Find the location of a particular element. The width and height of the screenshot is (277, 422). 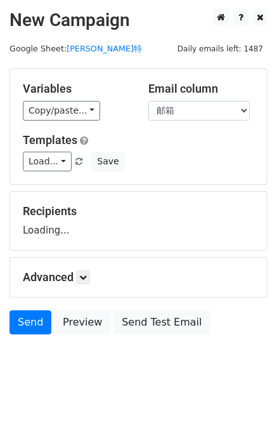

a: Send Test Email is located at coordinates (162, 322).